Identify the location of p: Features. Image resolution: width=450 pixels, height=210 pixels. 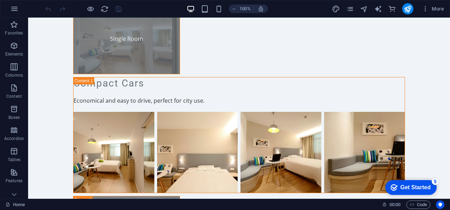
(14, 181).